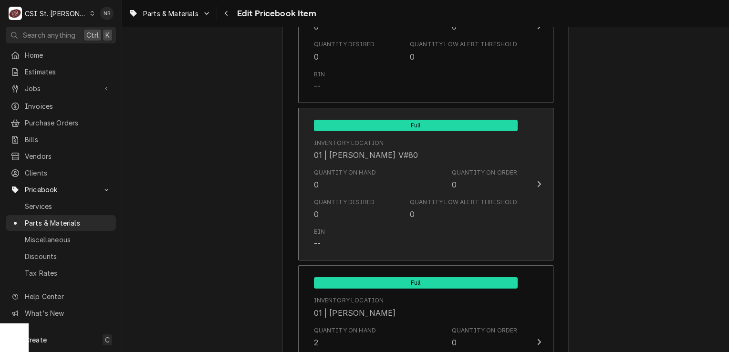  What do you see at coordinates (61, 313) in the screenshot?
I see `a: Go to What's New` at bounding box center [61, 313].